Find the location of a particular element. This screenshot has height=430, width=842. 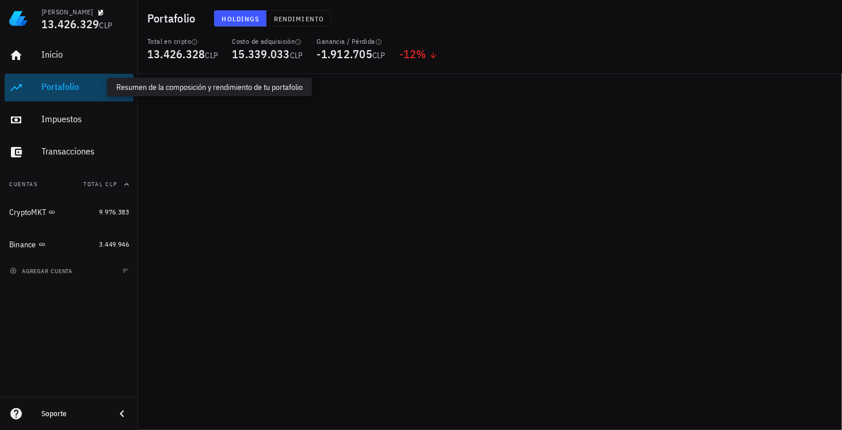

h1: Portafolio is located at coordinates (174, 18).